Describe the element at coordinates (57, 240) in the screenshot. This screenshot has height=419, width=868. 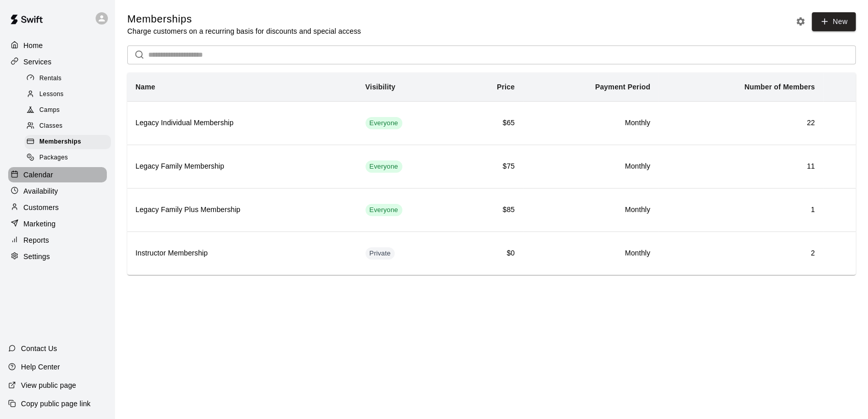
I see `a: Reports` at that location.